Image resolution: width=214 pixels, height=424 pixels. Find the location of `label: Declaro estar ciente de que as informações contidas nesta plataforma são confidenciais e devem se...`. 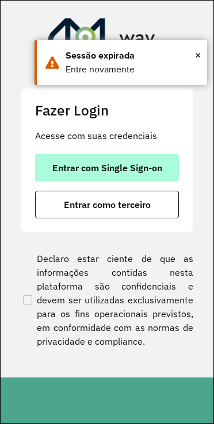

label: Declaro estar ciente de que as informações contidas nesta plataforma são confidenciais e devem se... is located at coordinates (107, 300).